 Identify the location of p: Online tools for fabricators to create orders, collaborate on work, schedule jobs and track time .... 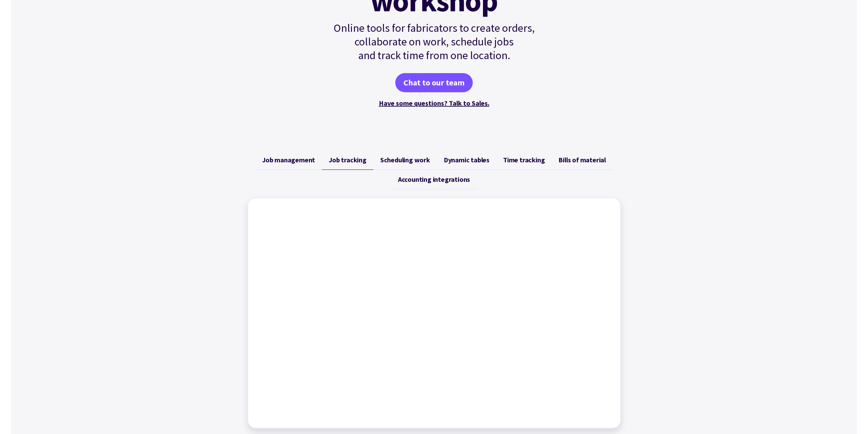
(434, 41).